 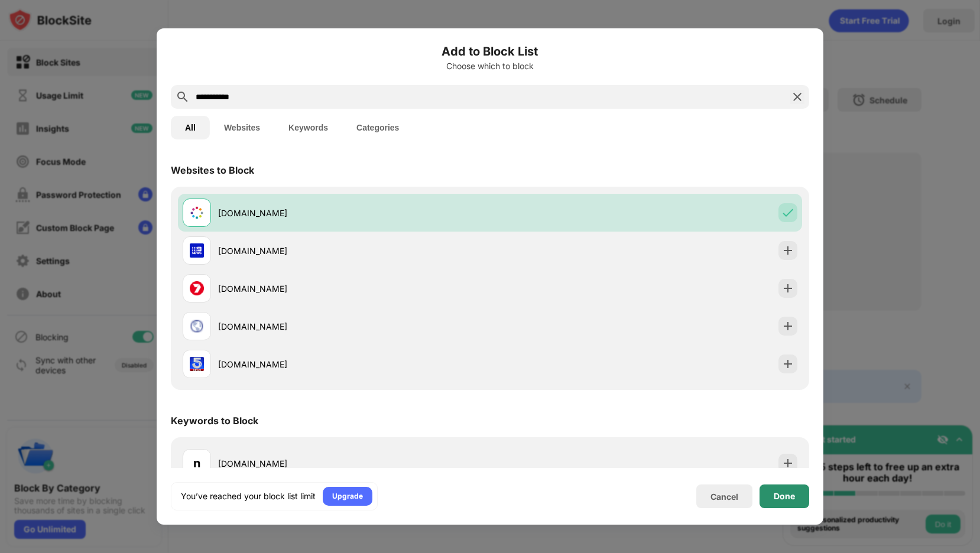 I want to click on button: Keywords, so click(x=308, y=128).